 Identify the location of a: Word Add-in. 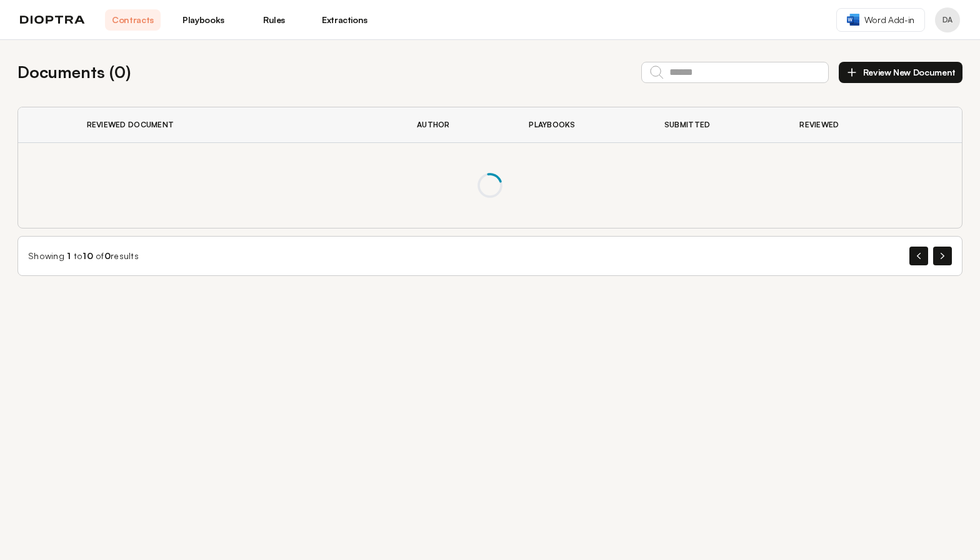
(881, 20).